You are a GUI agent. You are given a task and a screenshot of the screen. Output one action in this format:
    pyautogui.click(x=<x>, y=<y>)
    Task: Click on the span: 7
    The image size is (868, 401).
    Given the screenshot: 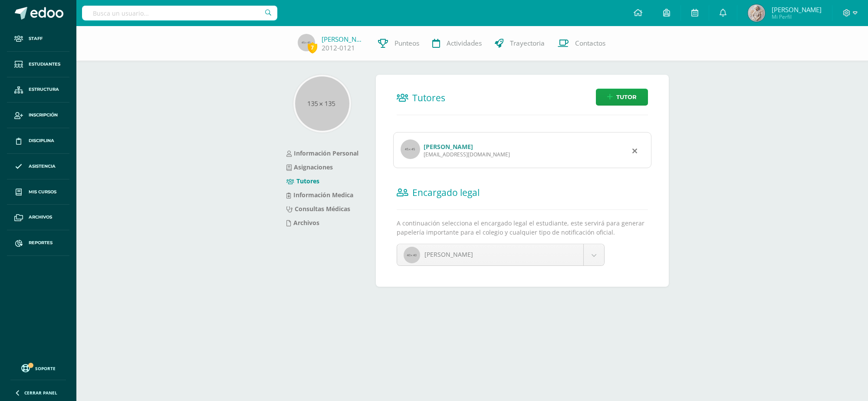 What is the action you would take?
    pyautogui.click(x=312, y=48)
    